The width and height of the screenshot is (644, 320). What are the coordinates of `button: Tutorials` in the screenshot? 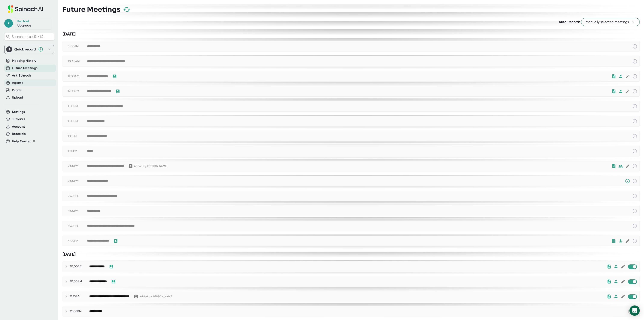 It's located at (18, 119).